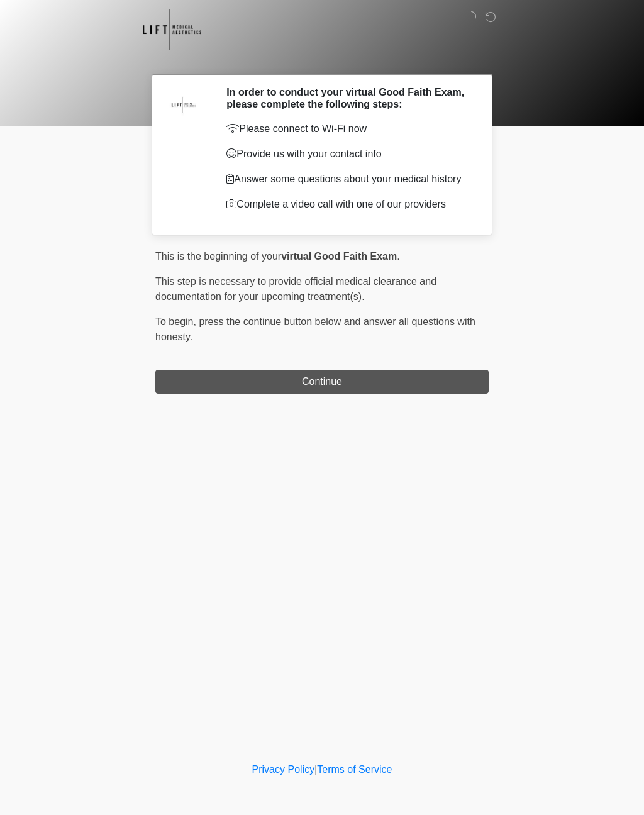 This screenshot has width=644, height=815. I want to click on a: Terms of Service, so click(354, 770).